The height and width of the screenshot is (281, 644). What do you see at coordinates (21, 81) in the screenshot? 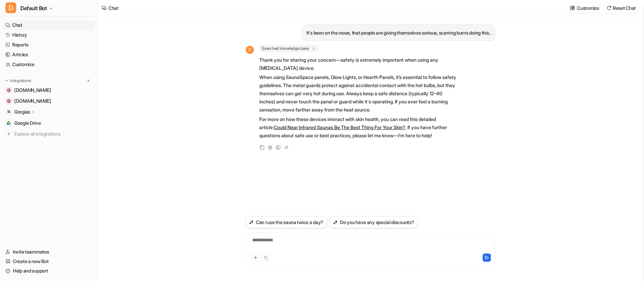
I see `p: Integrations` at bounding box center [21, 81].